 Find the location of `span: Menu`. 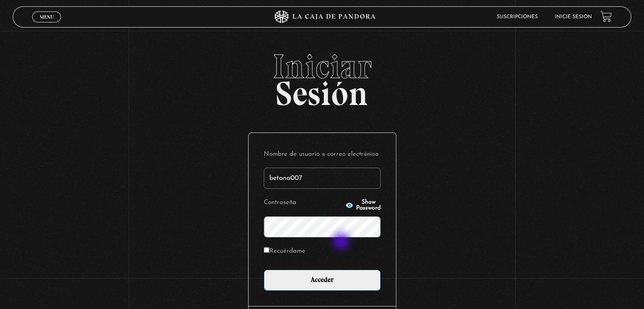

span: Menu is located at coordinates (47, 17).